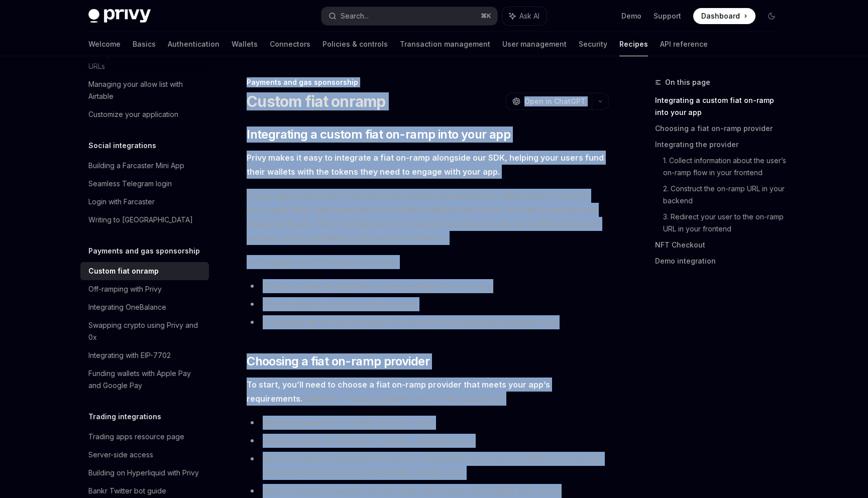 Image resolution: width=868 pixels, height=498 pixels. Describe the element at coordinates (427, 262) in the screenshot. I see `span: In this guide, you’ll find instructions for:` at that location.